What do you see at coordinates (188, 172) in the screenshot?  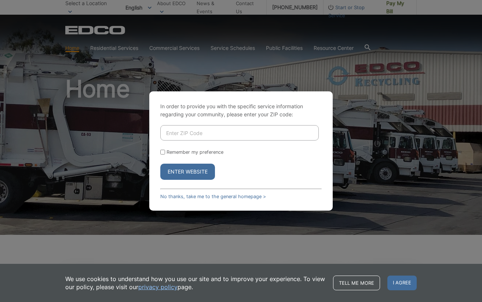 I see `button: Enter Website` at bounding box center [188, 172].